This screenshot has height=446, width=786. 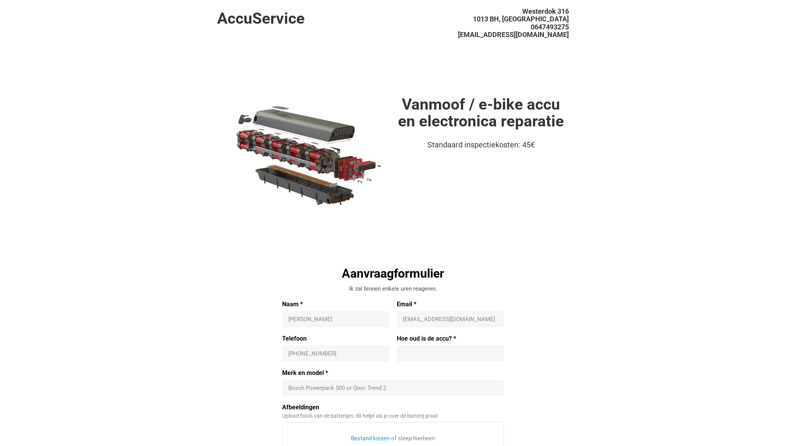 What do you see at coordinates (335, 354) in the screenshot?
I see `input: +31 647493275` at bounding box center [335, 354].